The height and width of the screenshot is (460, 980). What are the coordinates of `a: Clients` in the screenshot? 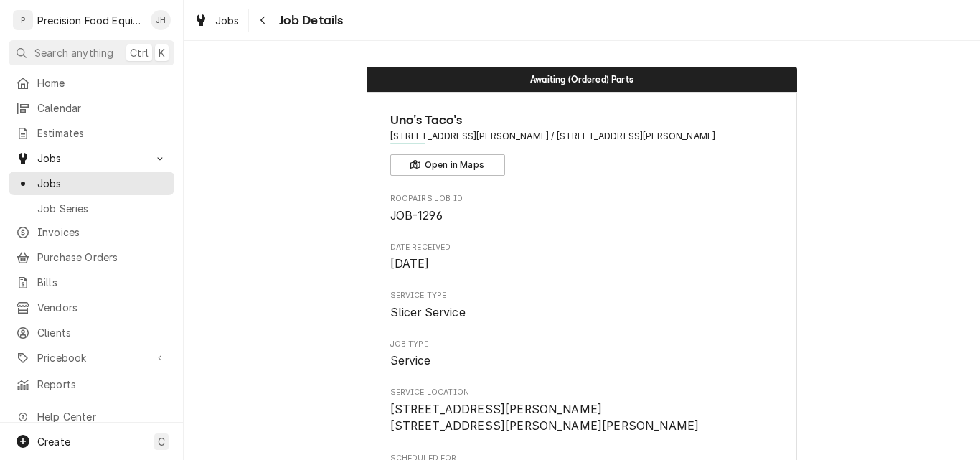 It's located at (91, 332).